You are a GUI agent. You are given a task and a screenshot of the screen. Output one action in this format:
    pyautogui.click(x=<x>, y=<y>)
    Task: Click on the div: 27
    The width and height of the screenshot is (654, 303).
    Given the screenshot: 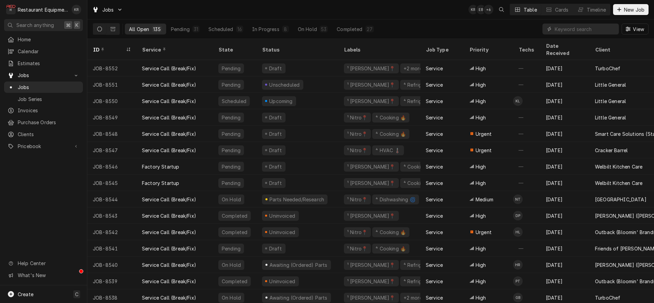 What is the action you would take?
    pyautogui.click(x=369, y=29)
    